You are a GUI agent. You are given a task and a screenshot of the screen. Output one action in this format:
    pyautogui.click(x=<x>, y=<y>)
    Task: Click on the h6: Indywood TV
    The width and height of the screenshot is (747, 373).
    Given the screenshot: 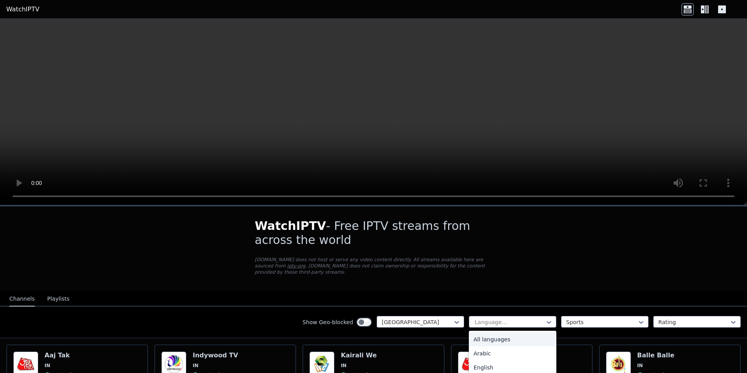 What is the action you would take?
    pyautogui.click(x=215, y=355)
    